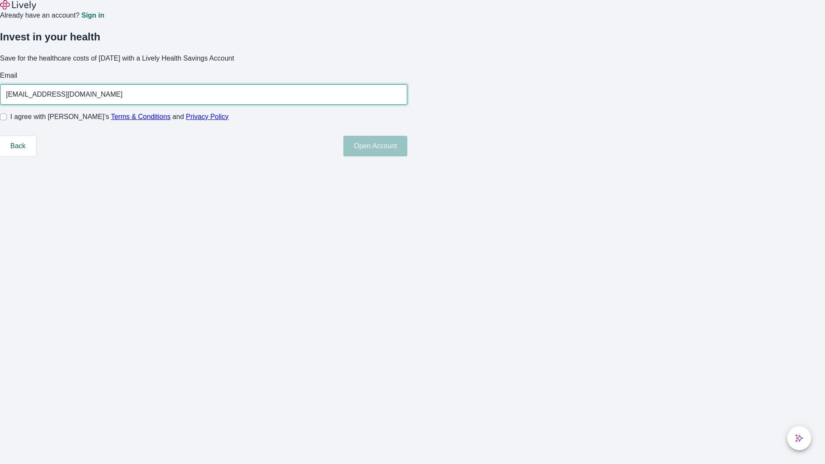 This screenshot has height=464, width=825. What do you see at coordinates (799, 438) in the screenshot?
I see `button: chat` at bounding box center [799, 438].